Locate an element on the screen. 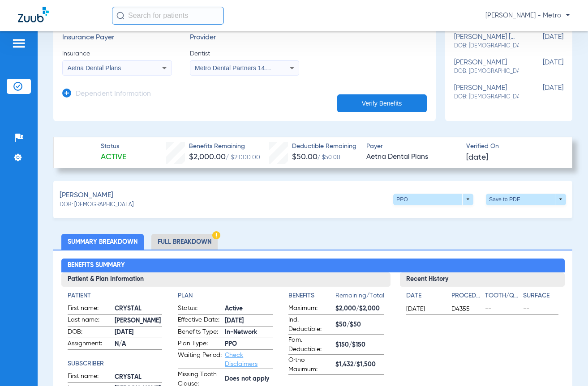 This screenshot has width=588, height=386. img: Search Icon is located at coordinates (120, 16).